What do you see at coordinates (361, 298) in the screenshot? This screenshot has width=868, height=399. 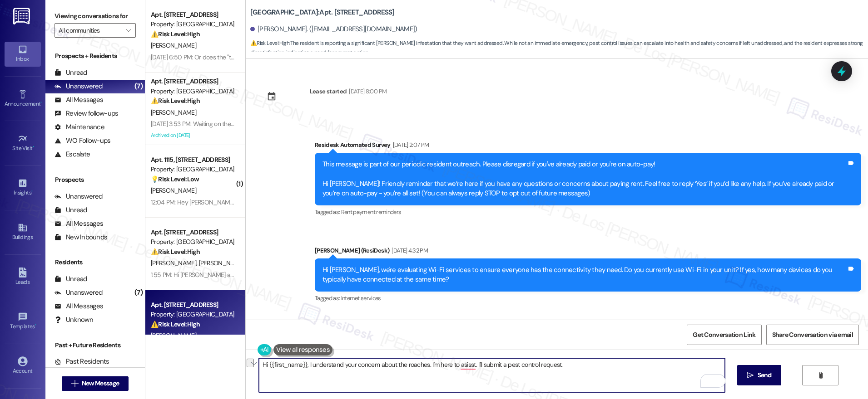 I see `span: Internet services` at bounding box center [361, 298].